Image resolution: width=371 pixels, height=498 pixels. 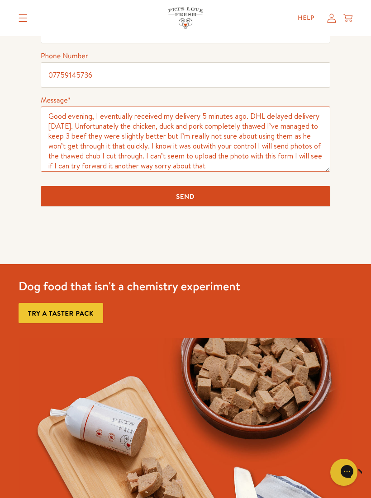 I want to click on h3: Dog food that isn't a chemistry experiment, so click(x=129, y=286).